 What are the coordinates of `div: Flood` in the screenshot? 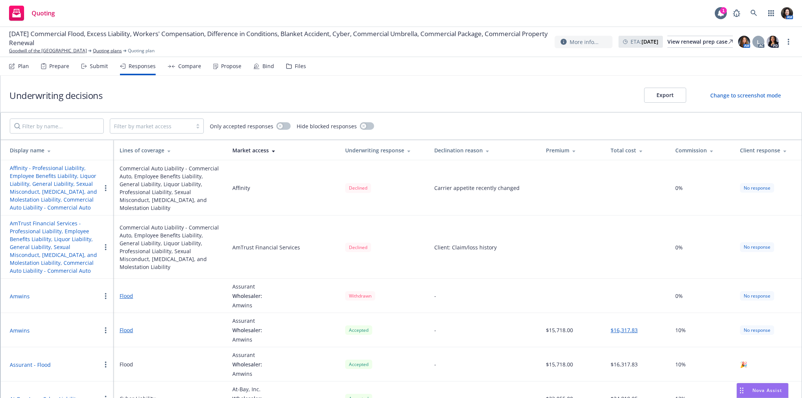 It's located at (126, 364).